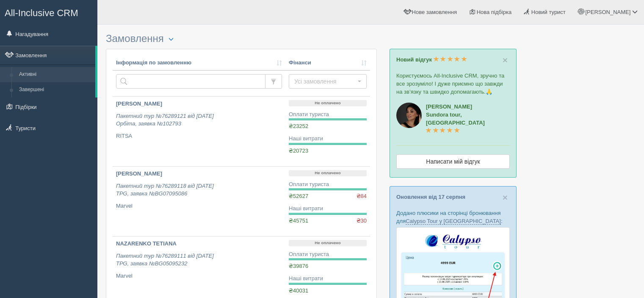 This screenshot has height=298, width=644. Describe the element at coordinates (548, 12) in the screenshot. I see `span: Новий турист` at that location.